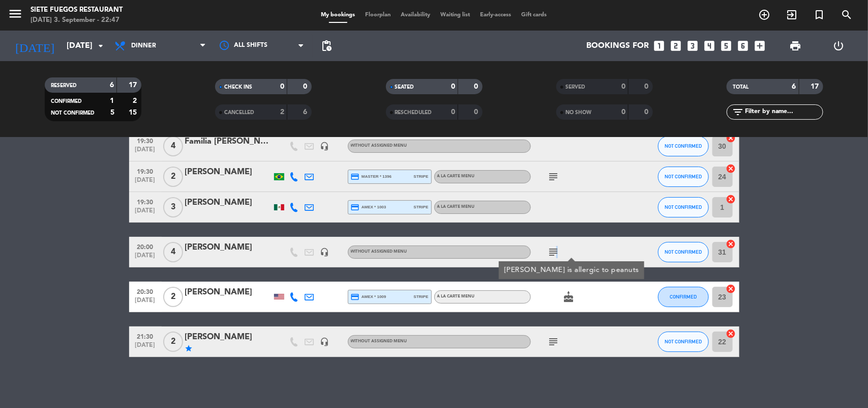 This screenshot has height=408, width=868. I want to click on i: search, so click(846, 15).